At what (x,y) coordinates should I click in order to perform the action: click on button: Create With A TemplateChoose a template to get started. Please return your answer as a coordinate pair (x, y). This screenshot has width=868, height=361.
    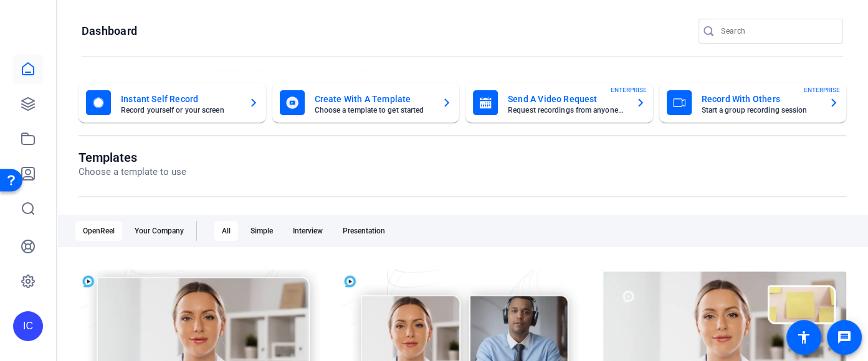
    Looking at the image, I should click on (366, 103).